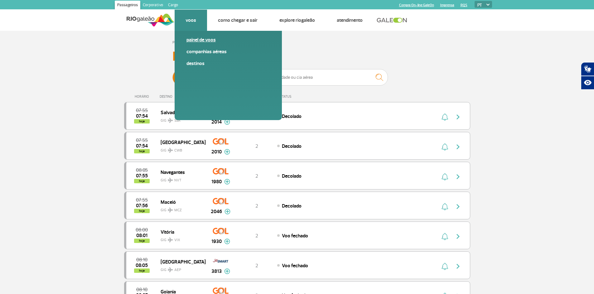 The image size is (594, 294). I want to click on span: 2025-08-27 08:05:56, so click(141, 266).